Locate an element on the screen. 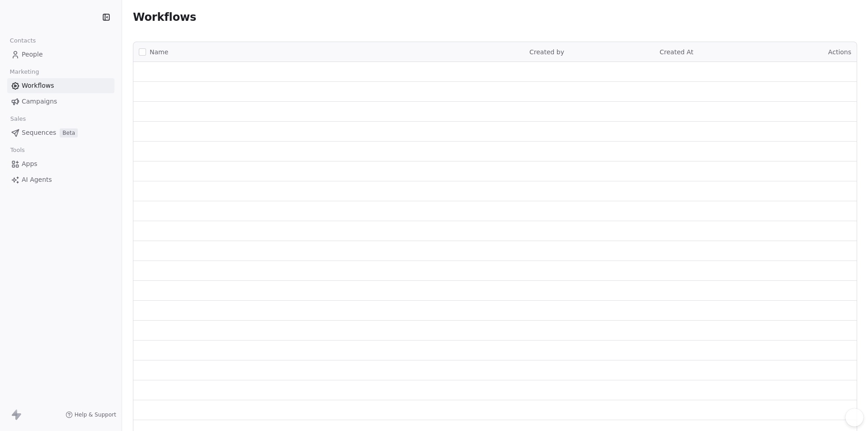  span: Sequences is located at coordinates (39, 132).